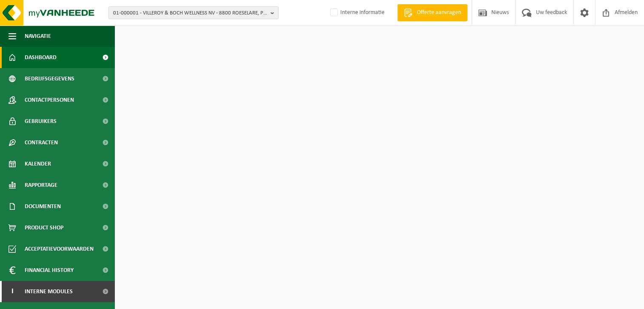 The height and width of the screenshot is (309, 644). Describe the element at coordinates (43, 206) in the screenshot. I see `span: Documenten` at that location.